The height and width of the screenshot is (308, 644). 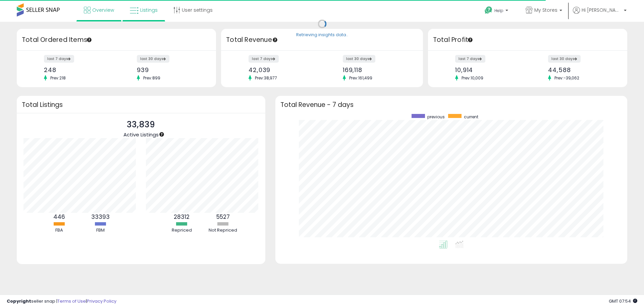 I want to click on span: Prev: 38,977, so click(x=266, y=78).